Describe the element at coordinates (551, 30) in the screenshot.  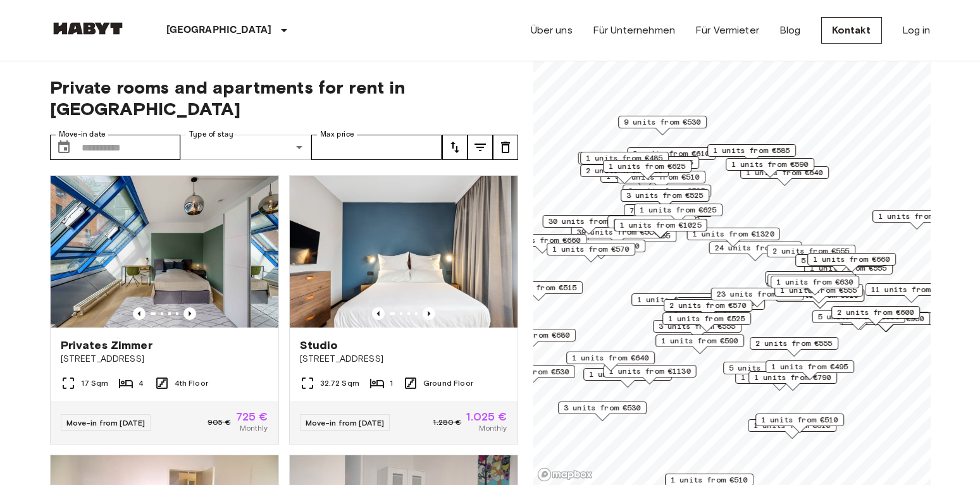
I see `a: Über uns` at that location.